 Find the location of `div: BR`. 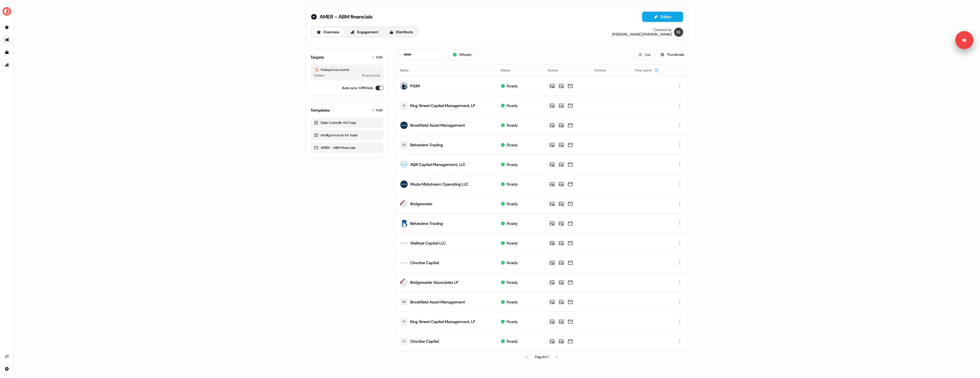

div: BR is located at coordinates (404, 302).